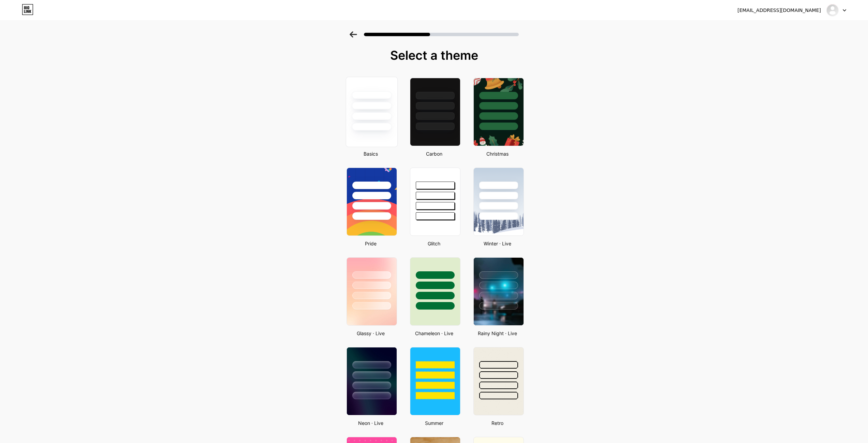 The width and height of the screenshot is (868, 443). What do you see at coordinates (434, 55) in the screenshot?
I see `div: Select a theme` at bounding box center [434, 55].